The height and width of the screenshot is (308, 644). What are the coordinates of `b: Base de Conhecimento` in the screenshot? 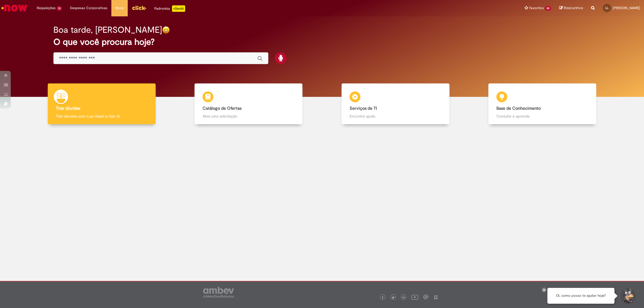 It's located at (518, 109).